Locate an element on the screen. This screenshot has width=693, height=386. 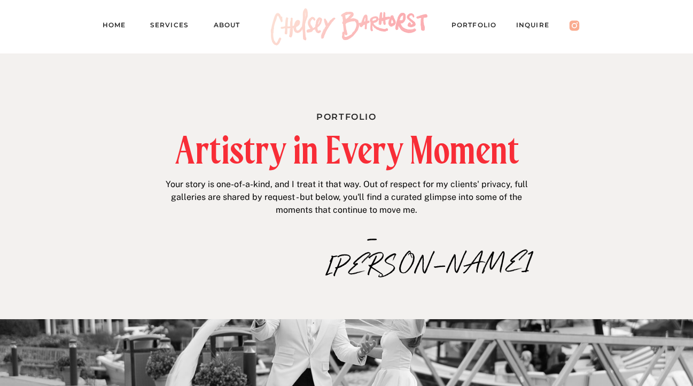
a: About is located at coordinates (232, 27).